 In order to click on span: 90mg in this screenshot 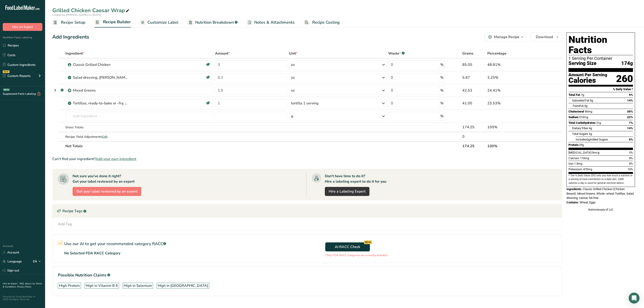, I will do `click(588, 111)`.